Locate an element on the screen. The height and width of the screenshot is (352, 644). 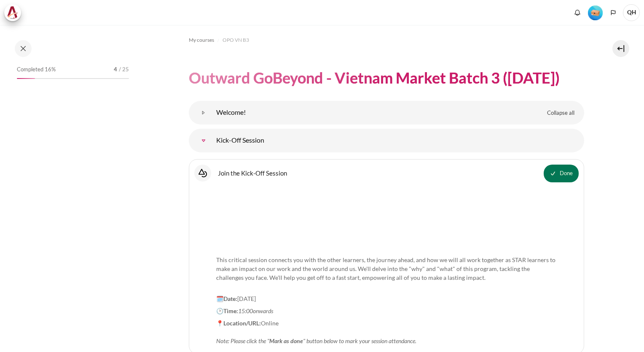
nav: Navigation bar is located at coordinates (387, 40).